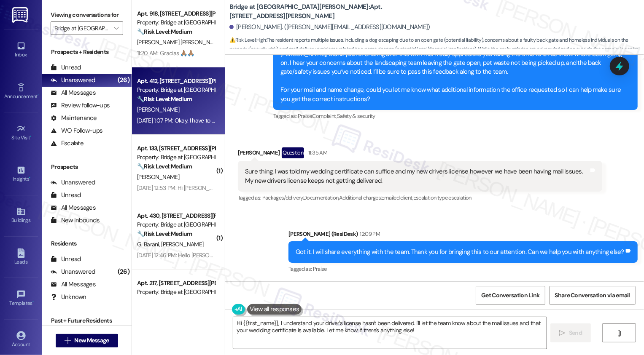 The width and height of the screenshot is (644, 355). Describe the element at coordinates (74, 118) in the screenshot. I see `div: Maintenance` at that location.